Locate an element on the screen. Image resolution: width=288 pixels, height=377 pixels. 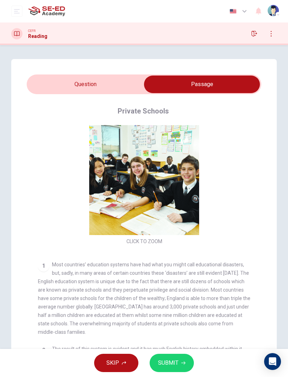
h4: Private Schools is located at coordinates (143, 111).